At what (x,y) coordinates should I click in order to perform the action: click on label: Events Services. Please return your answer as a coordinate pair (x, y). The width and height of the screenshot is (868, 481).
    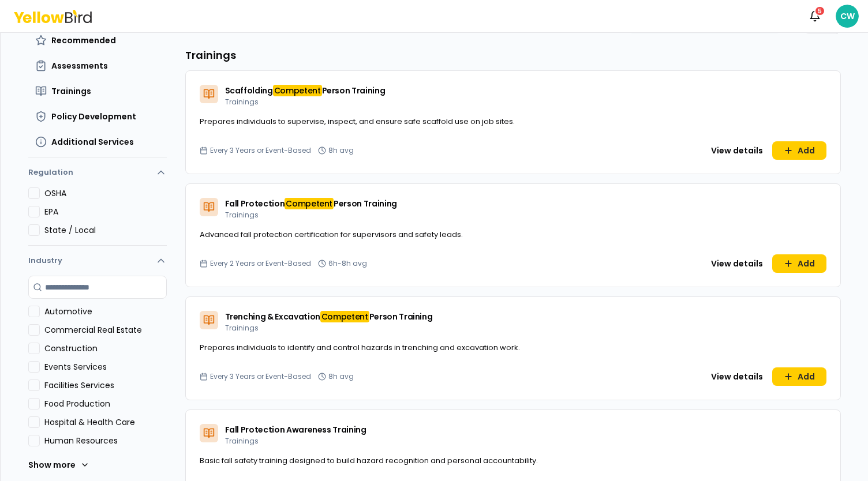
    Looking at the image, I should click on (106, 367).